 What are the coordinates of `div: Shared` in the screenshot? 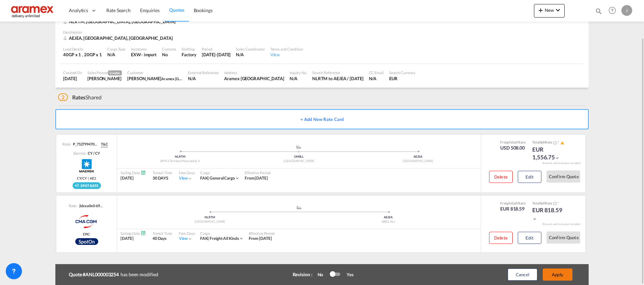 It's located at (80, 97).